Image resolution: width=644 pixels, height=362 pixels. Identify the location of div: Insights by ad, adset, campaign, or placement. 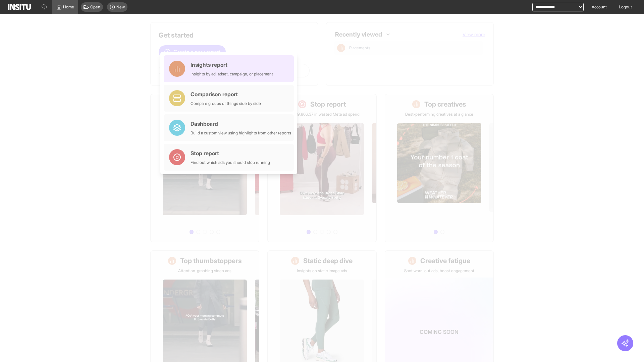
(232, 74).